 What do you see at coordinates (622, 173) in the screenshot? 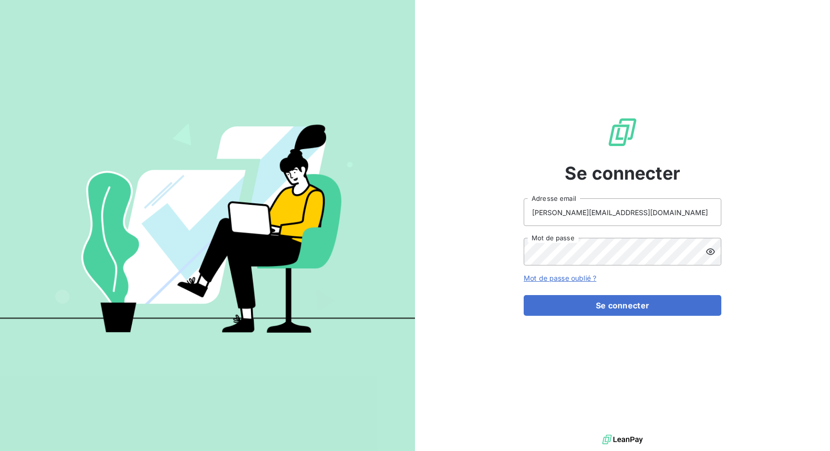
I see `span: Se connecter` at bounding box center [622, 173].